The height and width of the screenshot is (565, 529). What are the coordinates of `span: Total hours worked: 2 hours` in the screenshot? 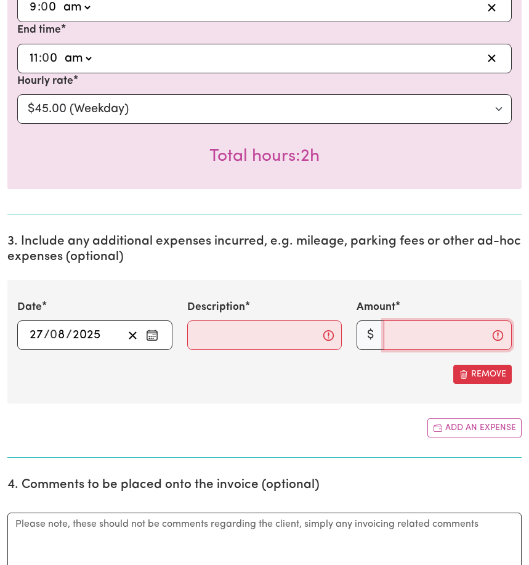 It's located at (264, 156).